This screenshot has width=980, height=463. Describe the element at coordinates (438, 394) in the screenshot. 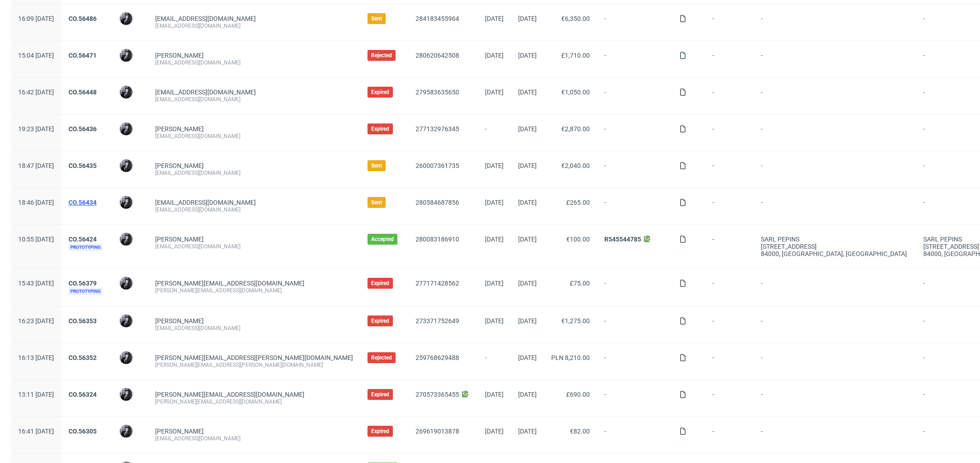

I see `a: 270573365455` at that location.